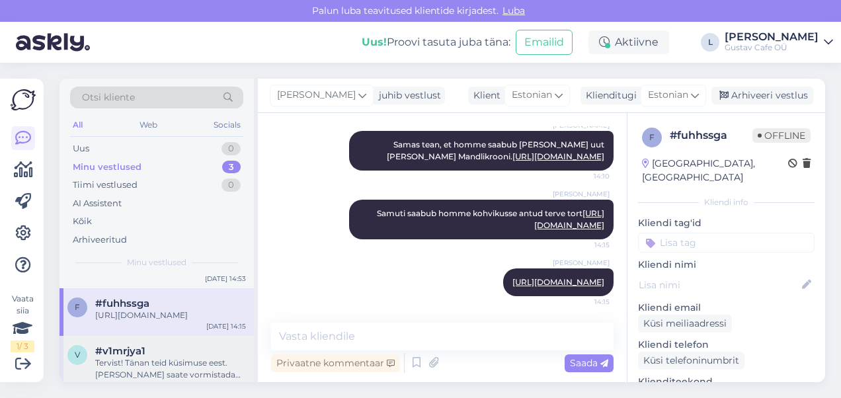  What do you see at coordinates (782, 136) in the screenshot?
I see `span: Offline` at bounding box center [782, 136].